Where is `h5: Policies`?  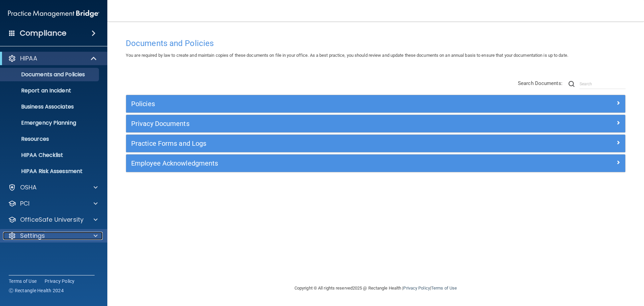
h5: Policies is located at coordinates (313, 104).